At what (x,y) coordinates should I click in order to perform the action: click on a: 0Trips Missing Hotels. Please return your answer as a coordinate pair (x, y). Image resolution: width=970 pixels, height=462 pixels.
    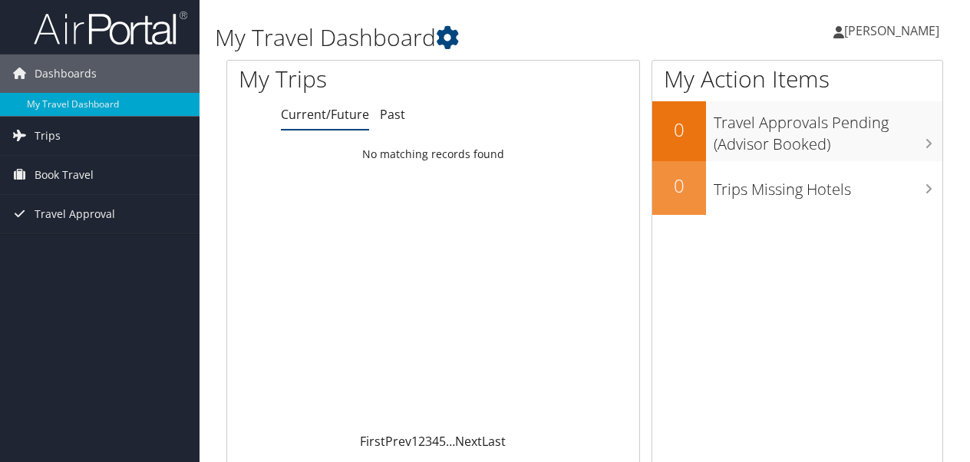
    Looking at the image, I should click on (798, 188).